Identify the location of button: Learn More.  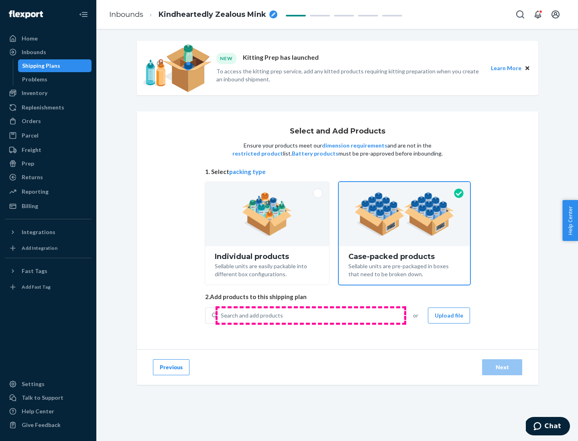
(506, 68).